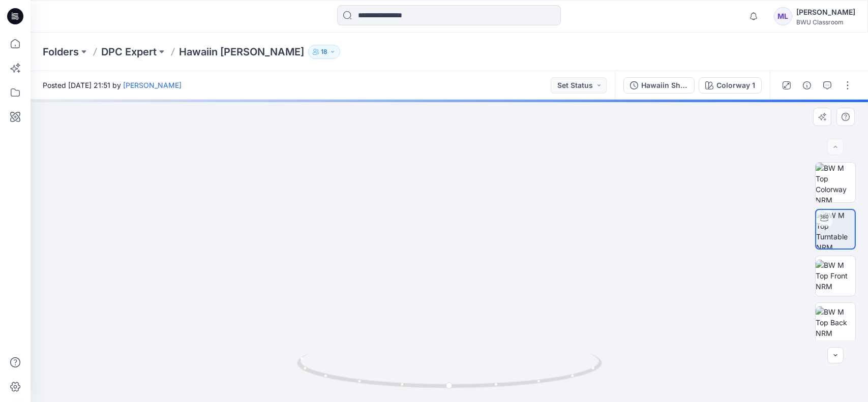  I want to click on p: DPC Expert, so click(129, 52).